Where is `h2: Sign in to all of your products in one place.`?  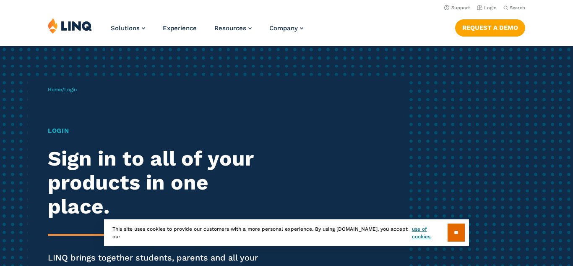 h2: Sign in to all of your products in one place. is located at coordinates (158, 182).